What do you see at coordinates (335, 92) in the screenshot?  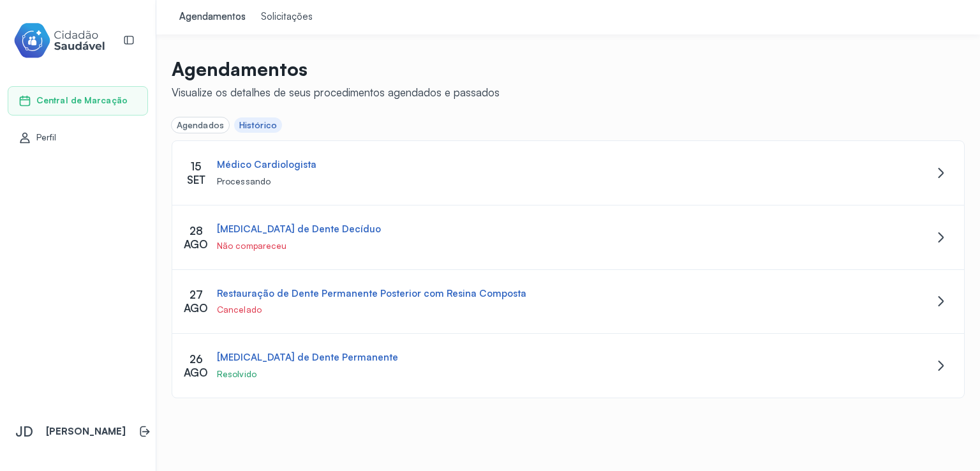 I see `div: Visualize os detalhes de seus procedimentos agendados e passados` at bounding box center [335, 92].